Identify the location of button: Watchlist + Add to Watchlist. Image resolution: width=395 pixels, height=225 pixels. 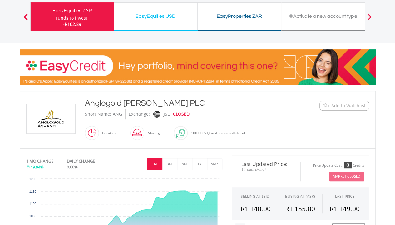
(345, 106).